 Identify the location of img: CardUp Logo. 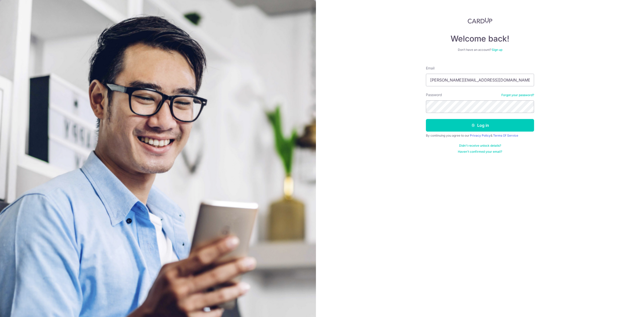
(480, 20).